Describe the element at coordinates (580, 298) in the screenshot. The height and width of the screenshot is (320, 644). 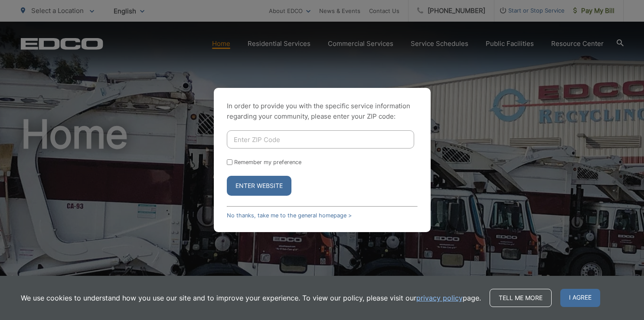
I see `span: I agree` at that location.